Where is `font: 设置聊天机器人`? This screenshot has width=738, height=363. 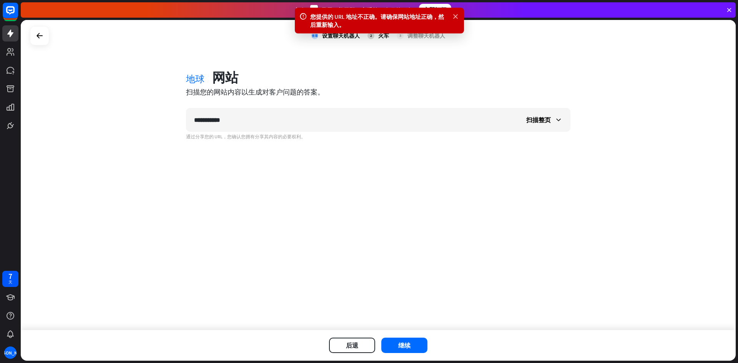
font: 设置聊天机器人 is located at coordinates (341, 36).